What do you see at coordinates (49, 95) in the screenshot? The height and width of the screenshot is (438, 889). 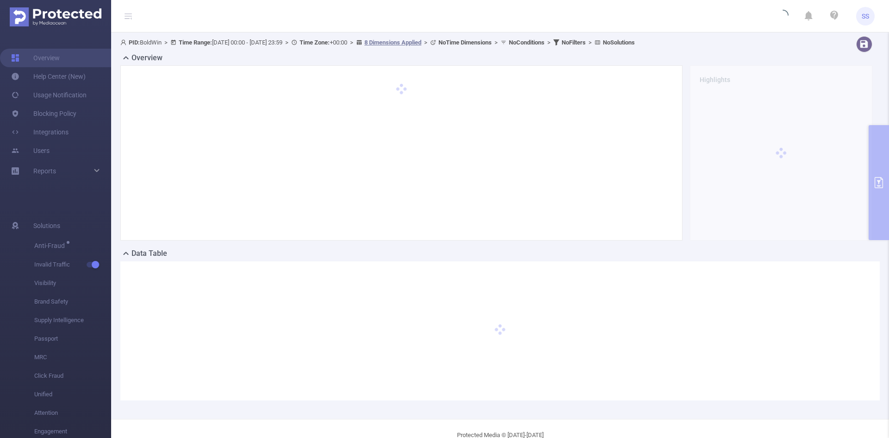 I see `a: Usage Notification` at bounding box center [49, 95].